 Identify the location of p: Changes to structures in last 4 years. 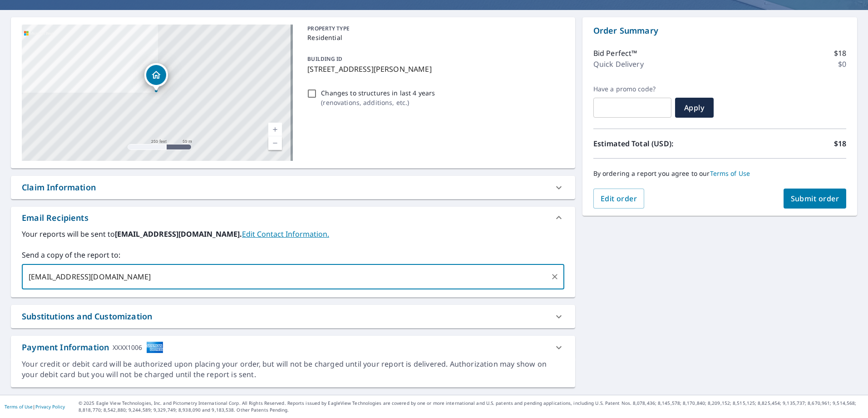
(378, 93).